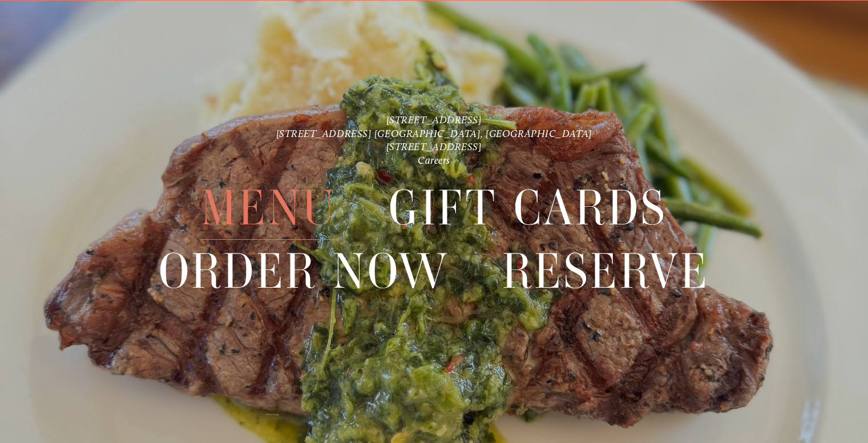 The image size is (868, 443). I want to click on span: Reserve, so click(606, 271).